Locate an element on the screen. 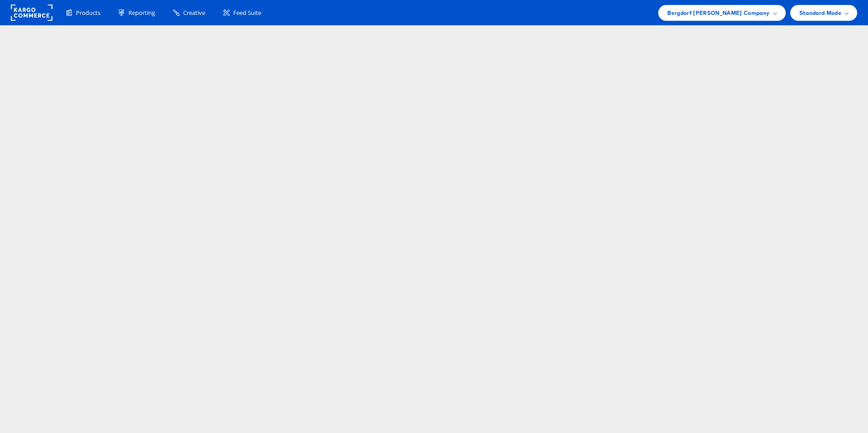 The image size is (868, 433). span: Standard Mode is located at coordinates (820, 12).